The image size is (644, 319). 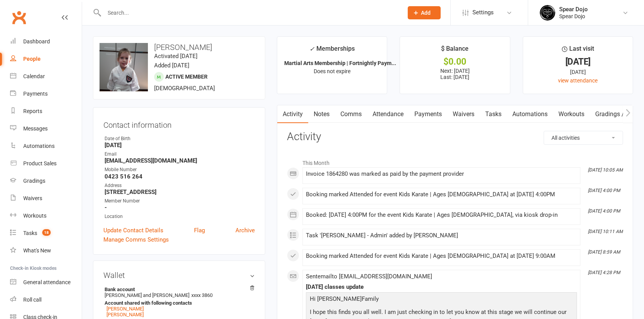 What do you see at coordinates (178, 303) in the screenshot?
I see `strong: Account shared with following contacts` at bounding box center [178, 303].